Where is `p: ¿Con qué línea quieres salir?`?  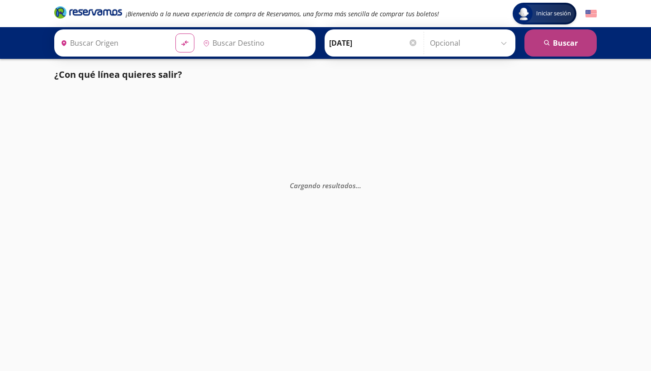 p: ¿Con qué línea quieres salir? is located at coordinates (118, 75).